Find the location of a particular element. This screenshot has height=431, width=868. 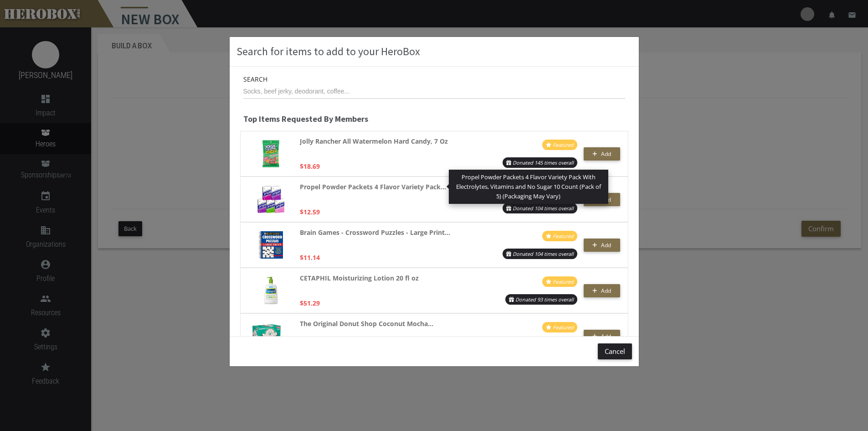

i: Donated 145 times overall is located at coordinates (543, 163).